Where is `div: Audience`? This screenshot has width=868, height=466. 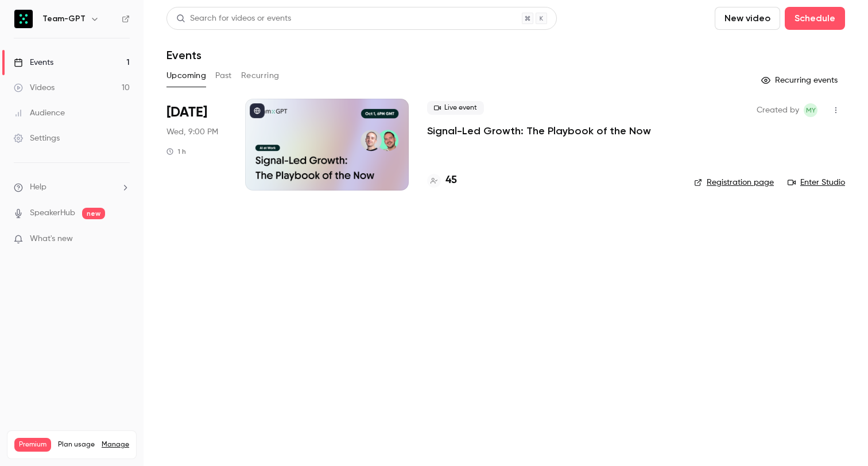
div: Audience is located at coordinates (39, 113).